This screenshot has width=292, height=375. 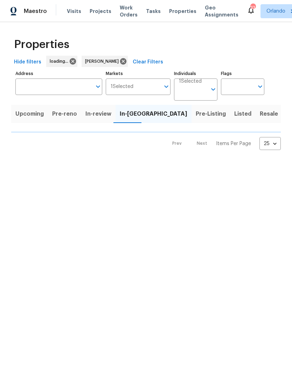 What do you see at coordinates (138, 74) in the screenshot?
I see `label: Markets` at bounding box center [138, 74].